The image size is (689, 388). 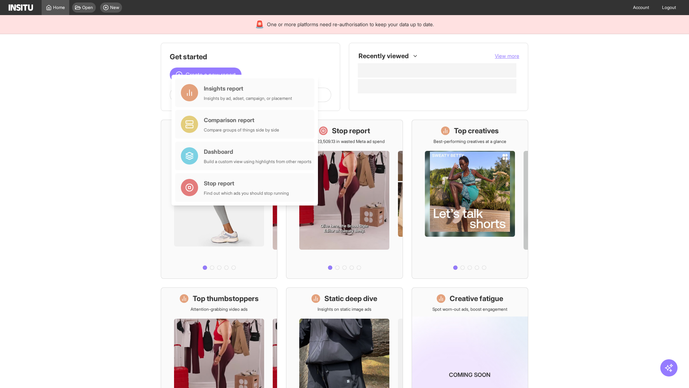 I want to click on span: Open, so click(x=88, y=8).